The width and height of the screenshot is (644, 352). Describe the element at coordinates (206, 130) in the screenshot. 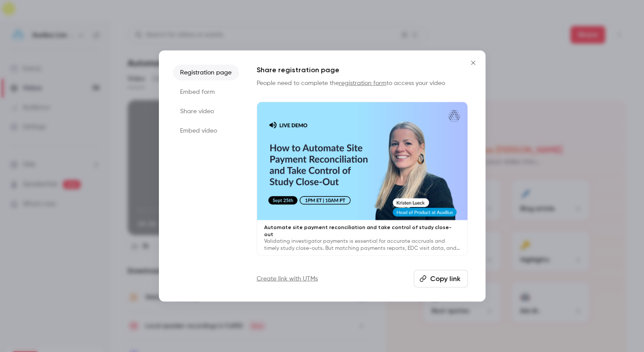

I see `li: Embed video` at that location.